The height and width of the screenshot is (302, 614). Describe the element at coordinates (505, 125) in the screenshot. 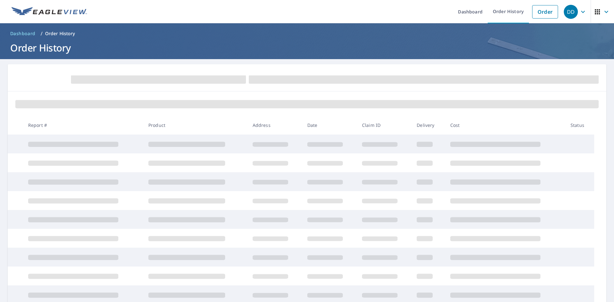

I see `th: Cost` at that location.